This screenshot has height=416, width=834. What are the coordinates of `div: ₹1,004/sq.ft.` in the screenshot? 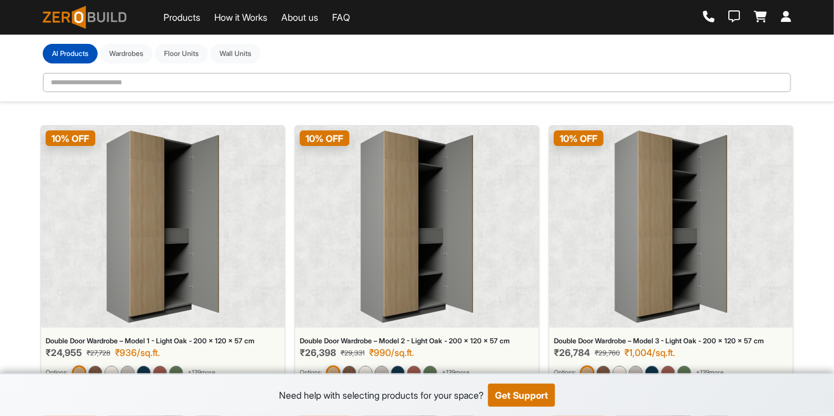 It's located at (650, 353).